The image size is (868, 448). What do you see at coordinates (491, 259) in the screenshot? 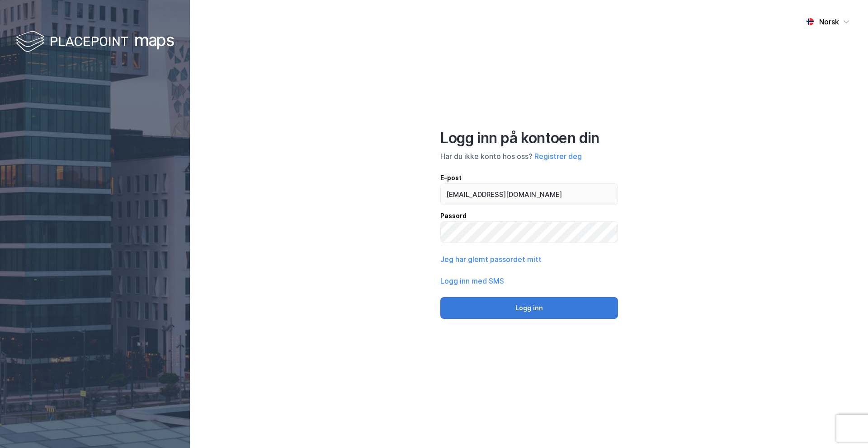
I see `button: Jeg har glemt passordet mitt` at bounding box center [491, 259].